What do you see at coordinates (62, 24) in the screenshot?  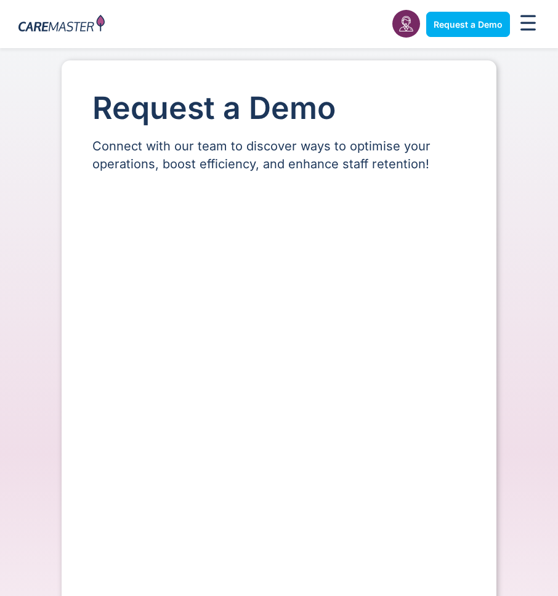 I see `img: CareMaster Logo` at bounding box center [62, 24].